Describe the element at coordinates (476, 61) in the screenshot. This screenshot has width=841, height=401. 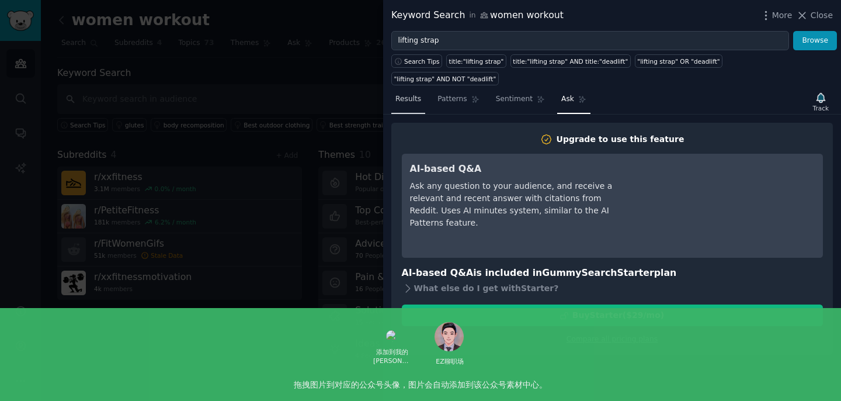
I see `a: title:"lifting strap"` at that location.